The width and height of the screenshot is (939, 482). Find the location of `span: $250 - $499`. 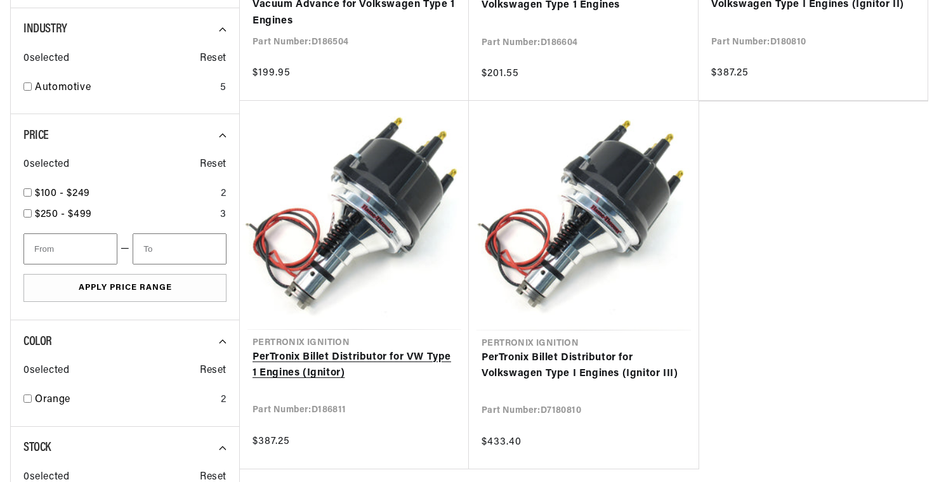

span: $250 - $499 is located at coordinates (63, 215).